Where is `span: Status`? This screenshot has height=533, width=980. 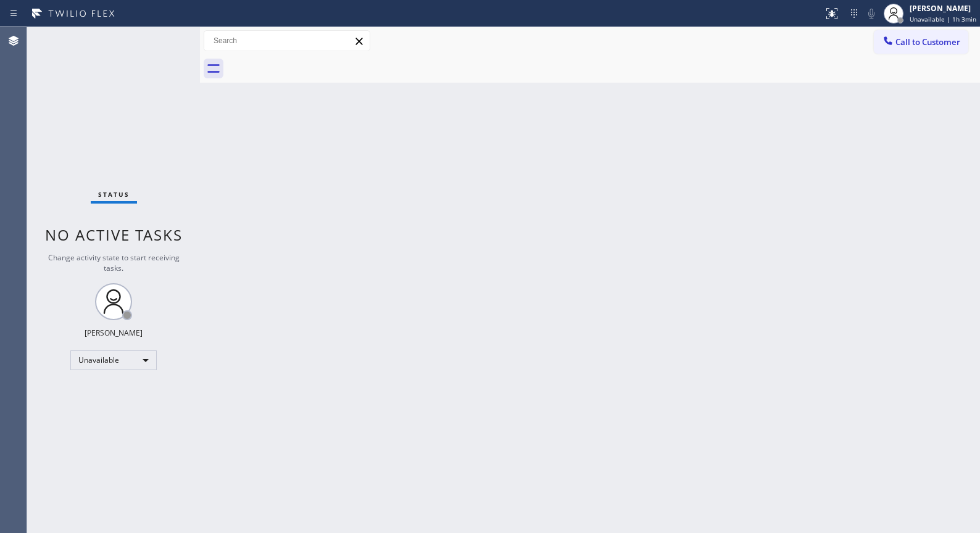 span: Status is located at coordinates (114, 194).